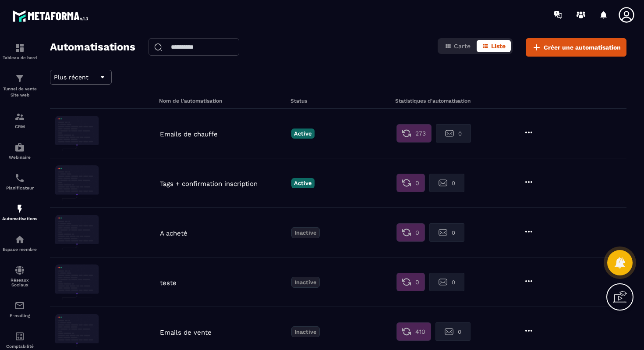 This screenshot has height=350, width=644. I want to click on button: 273, so click(414, 133).